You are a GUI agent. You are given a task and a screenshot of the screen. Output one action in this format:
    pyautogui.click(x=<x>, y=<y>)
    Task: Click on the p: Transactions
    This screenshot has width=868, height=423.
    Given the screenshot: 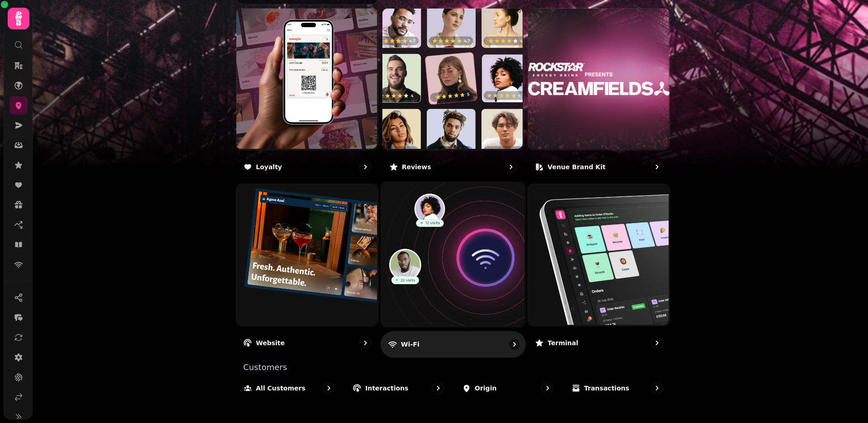 What is the action you would take?
    pyautogui.click(x=607, y=388)
    